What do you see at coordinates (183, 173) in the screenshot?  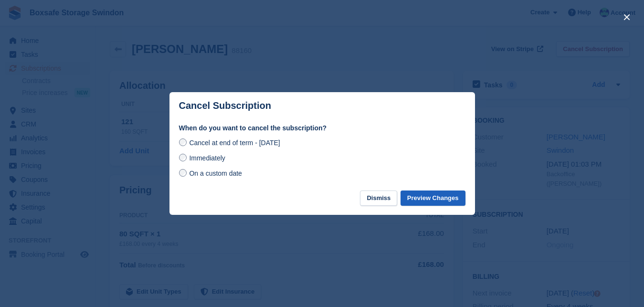 I see `input: On a custom date` at bounding box center [183, 173].